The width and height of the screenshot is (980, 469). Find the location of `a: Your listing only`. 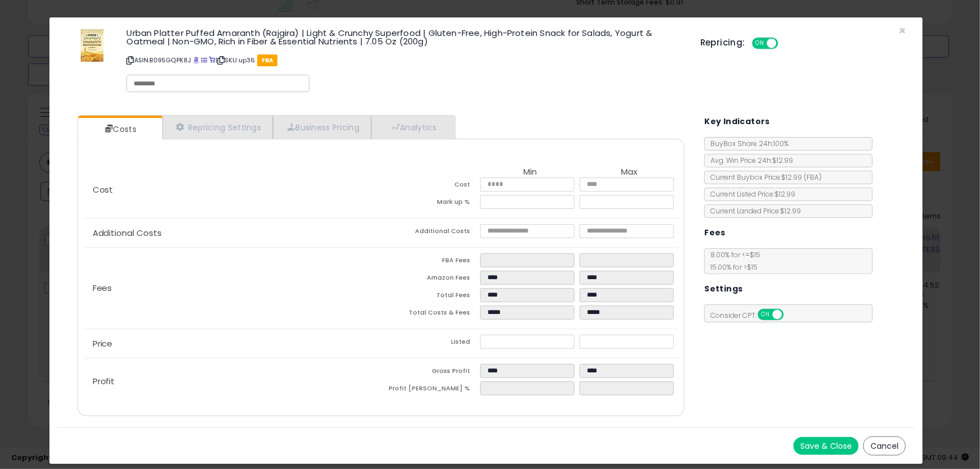

a: Your listing only is located at coordinates (212, 60).